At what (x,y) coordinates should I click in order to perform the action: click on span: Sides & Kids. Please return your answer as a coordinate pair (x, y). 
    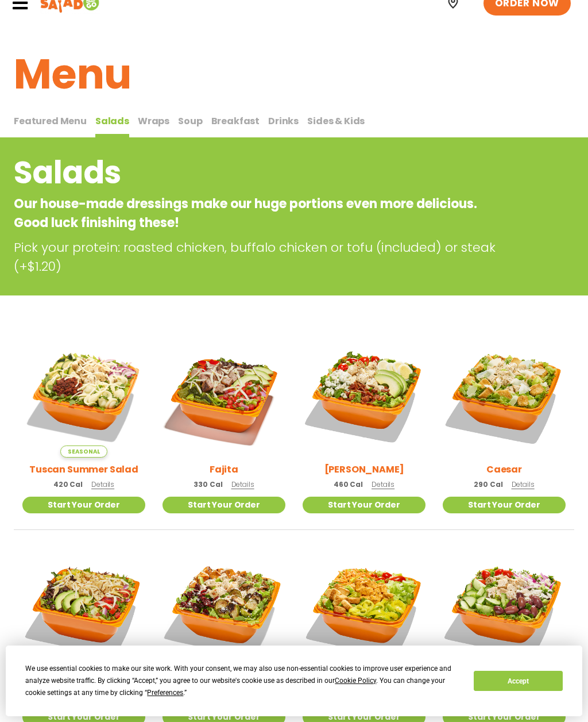
    Looking at the image, I should click on (336, 121).